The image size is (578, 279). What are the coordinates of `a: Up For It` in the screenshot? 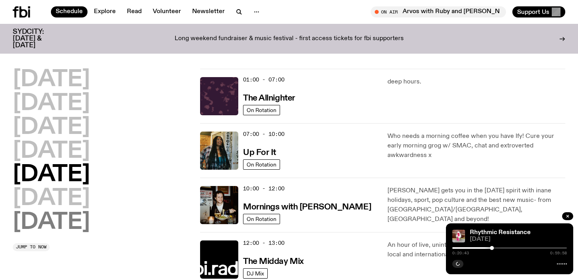 It's located at (259, 152).